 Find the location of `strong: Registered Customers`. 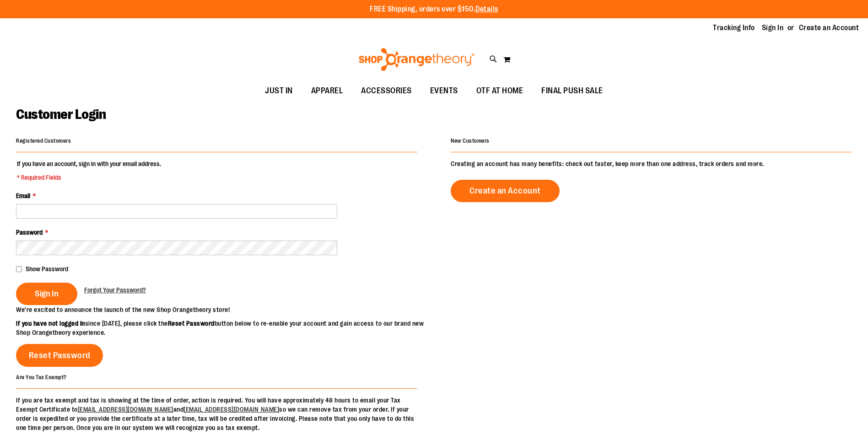

strong: Registered Customers is located at coordinates (44, 141).